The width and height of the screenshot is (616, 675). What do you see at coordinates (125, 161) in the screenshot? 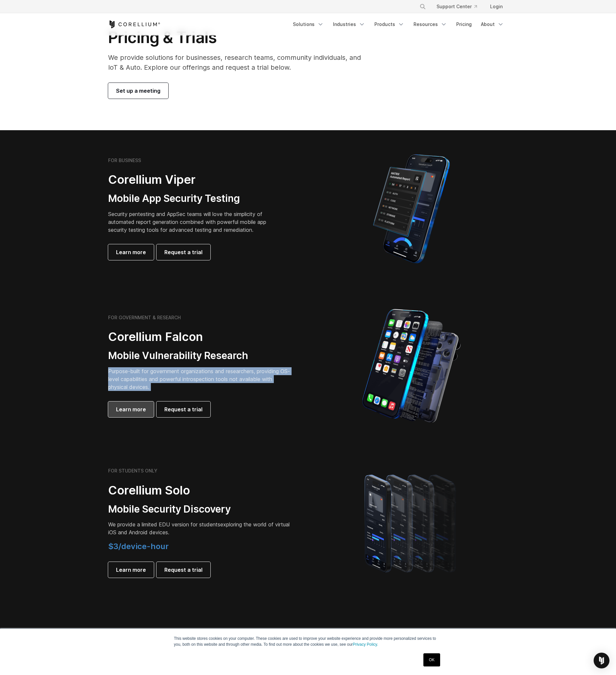
I see `h6: FOR BUSINESS` at bounding box center [125, 161].